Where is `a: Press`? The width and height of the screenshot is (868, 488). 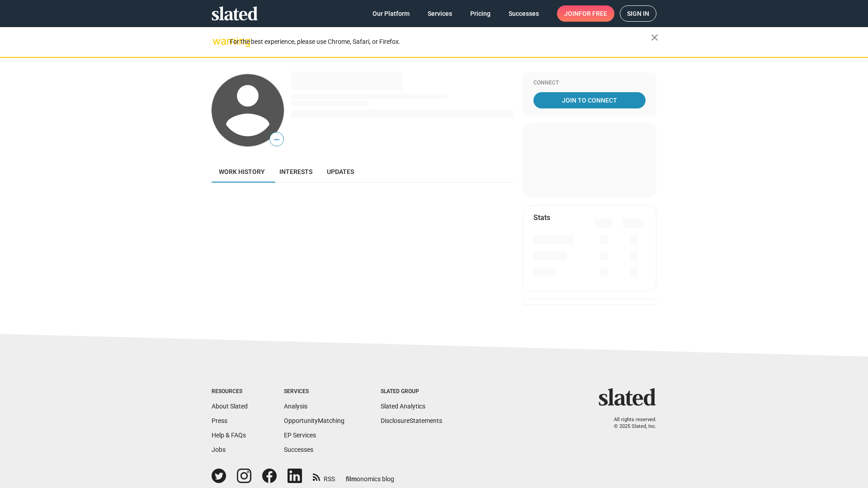 a: Press is located at coordinates (219, 421).